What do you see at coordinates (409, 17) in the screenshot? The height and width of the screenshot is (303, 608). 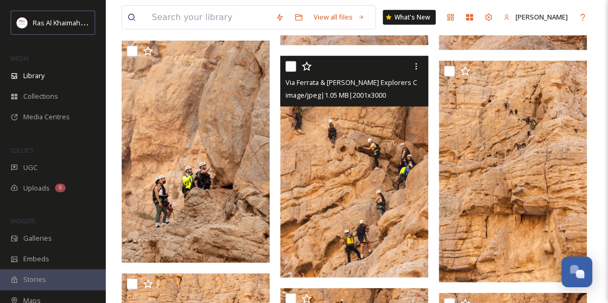 I see `a: What's New` at bounding box center [409, 17].